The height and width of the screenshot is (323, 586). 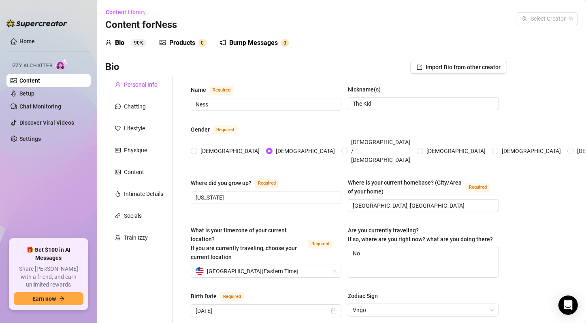 What do you see at coordinates (221, 183) in the screenshot?
I see `div: Where did you grow up?` at bounding box center [221, 183].